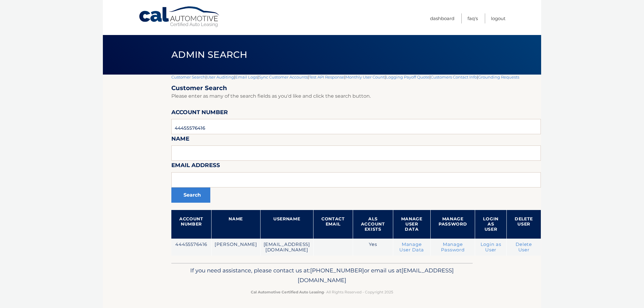  What do you see at coordinates (287, 292) in the screenshot?
I see `strong: Cal Automotive Certified Auto Leasing` at bounding box center [287, 292].